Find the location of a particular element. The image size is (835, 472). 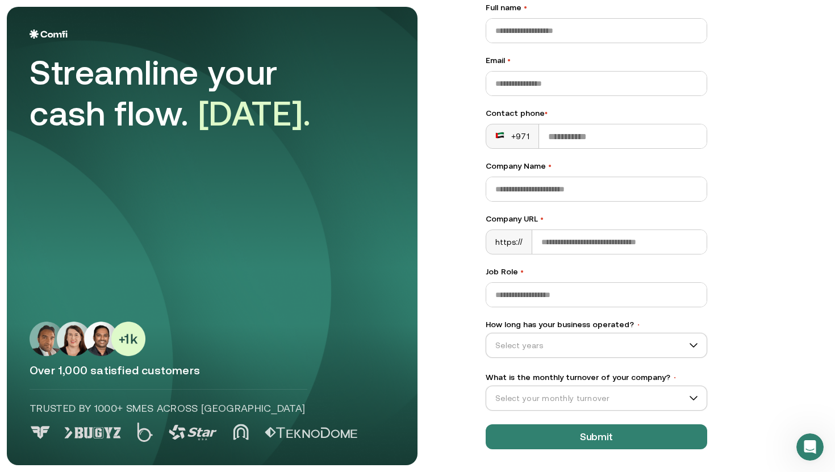

img: Logo 3 is located at coordinates (193, 432).